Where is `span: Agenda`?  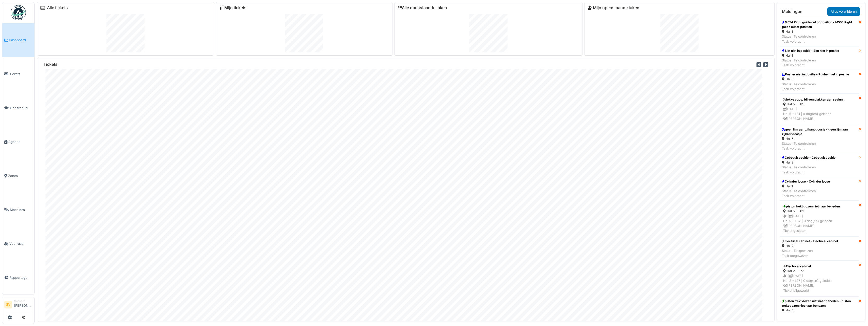 span: Agenda is located at coordinates (20, 142).